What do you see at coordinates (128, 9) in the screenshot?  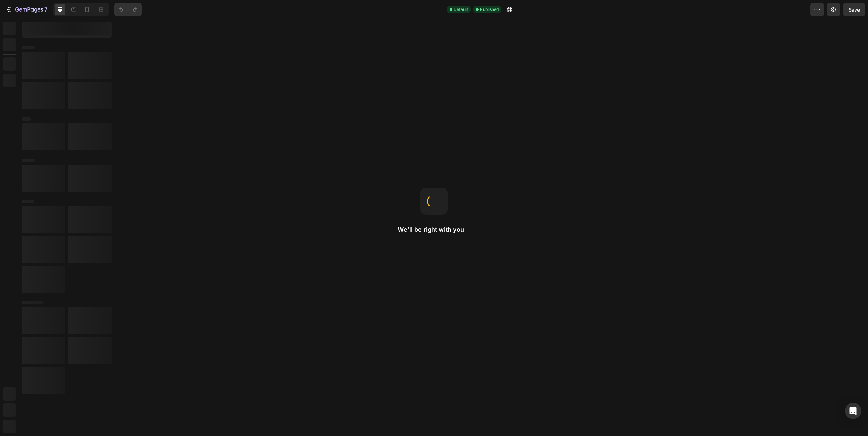 I see `div: Undo/Redo` at bounding box center [128, 9].